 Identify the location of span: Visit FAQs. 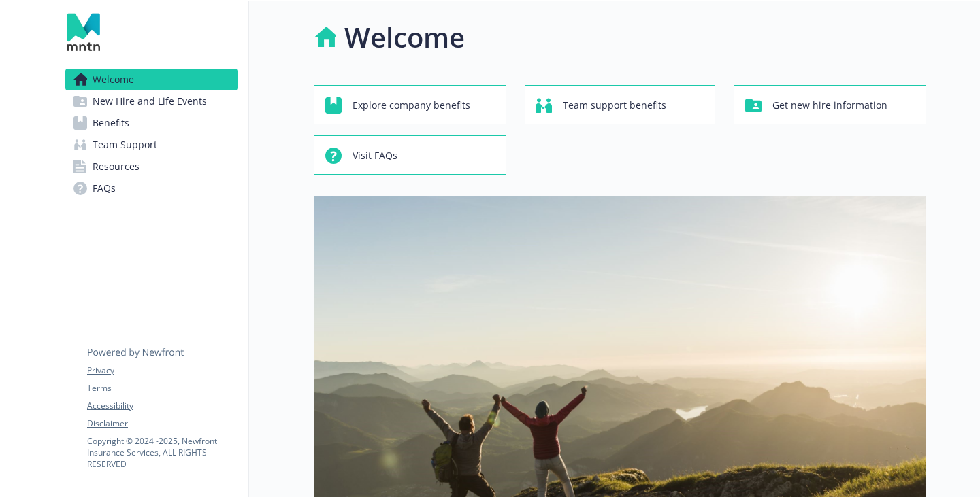
(375, 156).